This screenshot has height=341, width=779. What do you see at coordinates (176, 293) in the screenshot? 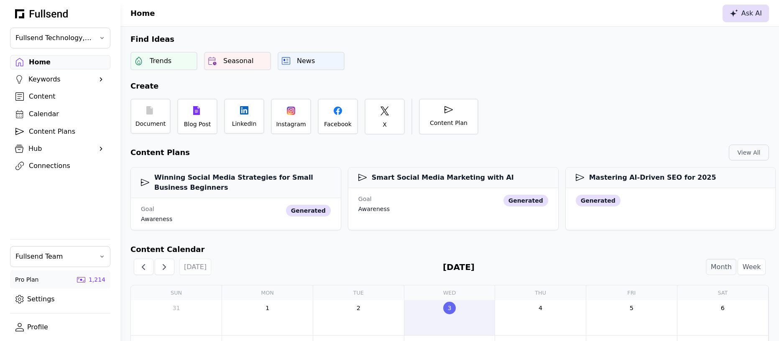
I see `a: Sunday` at bounding box center [176, 293].